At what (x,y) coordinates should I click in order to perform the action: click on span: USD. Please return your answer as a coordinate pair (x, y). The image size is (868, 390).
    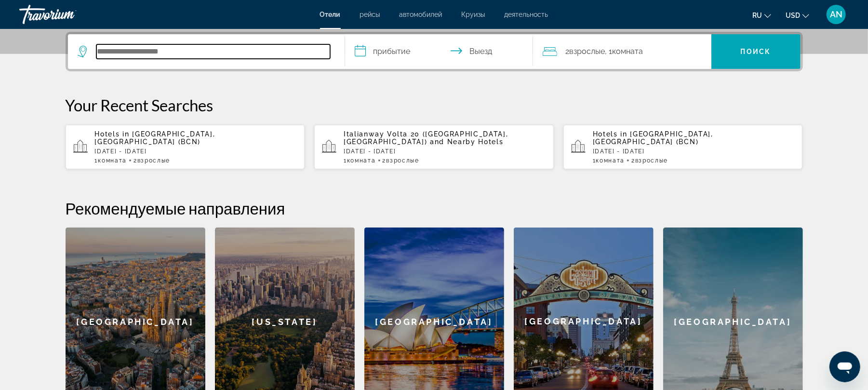
    Looking at the image, I should click on (793, 16).